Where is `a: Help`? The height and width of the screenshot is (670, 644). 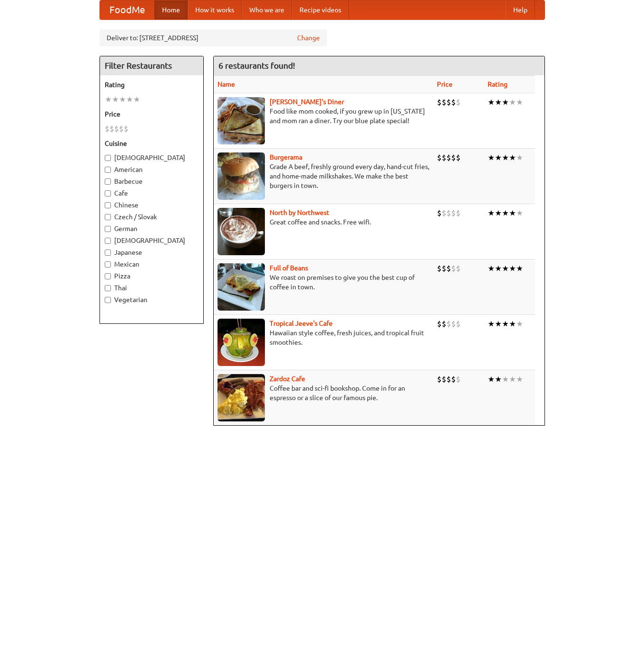
a: Help is located at coordinates (520, 10).